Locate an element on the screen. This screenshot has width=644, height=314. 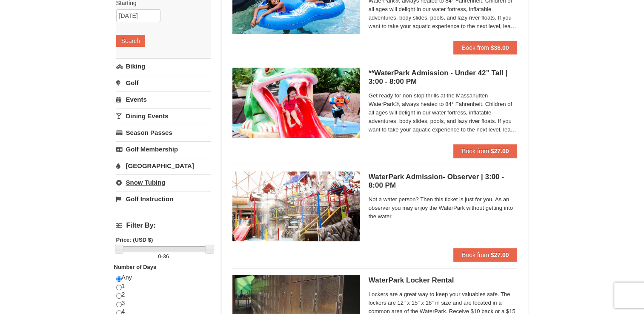
a: Golf Instruction is located at coordinates (163, 199).